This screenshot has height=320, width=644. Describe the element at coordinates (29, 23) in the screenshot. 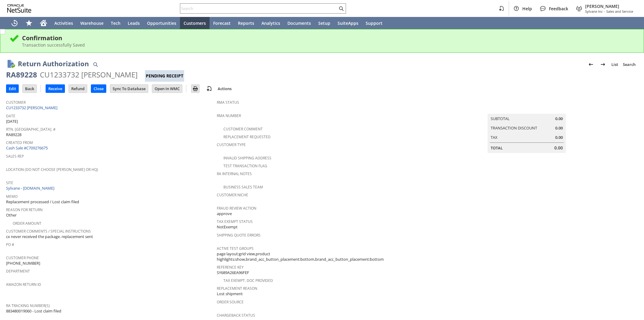

I see `svg: Shortcuts` at that location.